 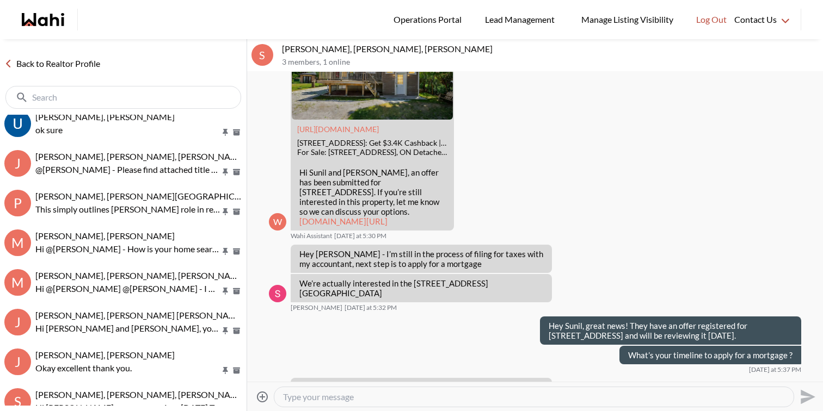 I want to click on button: Send, so click(x=806, y=397).